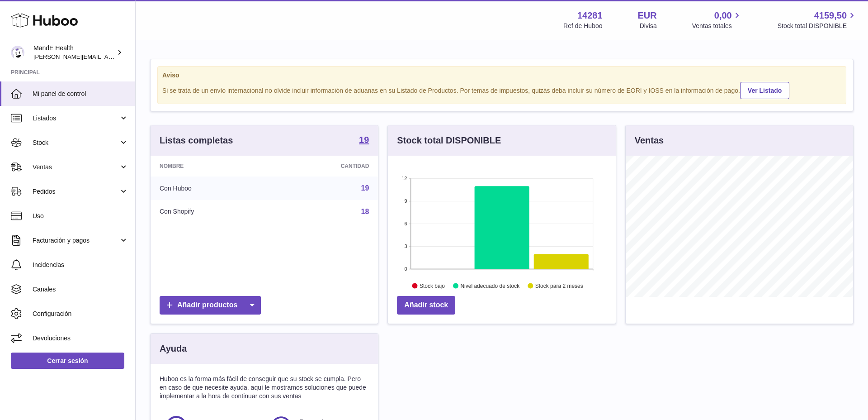 This screenshot has width=868, height=420. I want to click on span: Uso, so click(80, 216).